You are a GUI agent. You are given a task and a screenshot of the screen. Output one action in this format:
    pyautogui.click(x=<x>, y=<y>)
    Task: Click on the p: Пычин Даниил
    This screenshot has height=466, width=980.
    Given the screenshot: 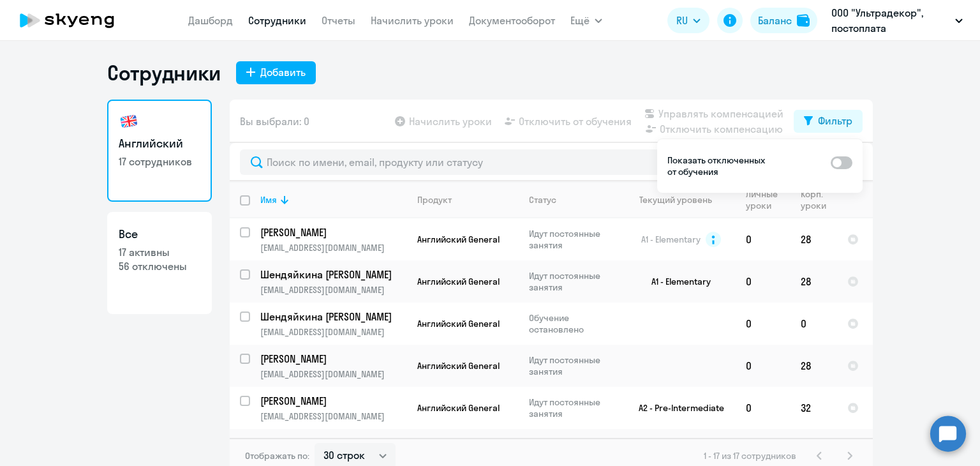 What is the action you would take?
    pyautogui.click(x=333, y=442)
    